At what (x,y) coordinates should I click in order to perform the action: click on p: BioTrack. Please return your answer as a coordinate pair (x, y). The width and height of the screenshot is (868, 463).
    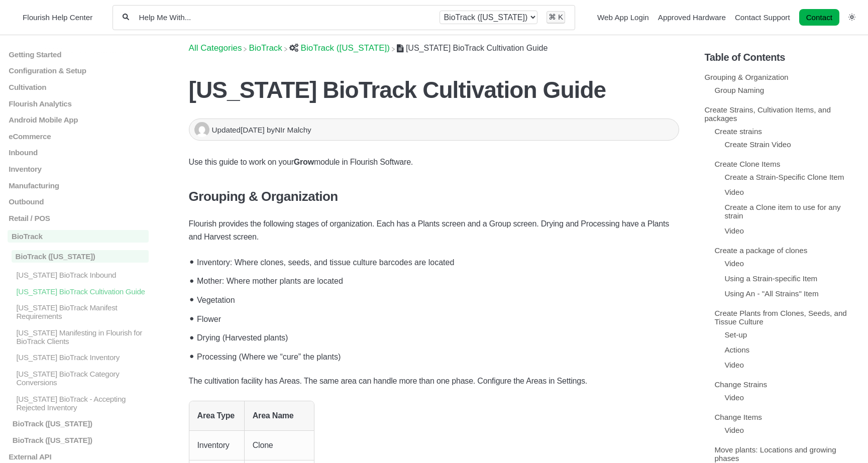
    Looking at the image, I should click on (78, 236).